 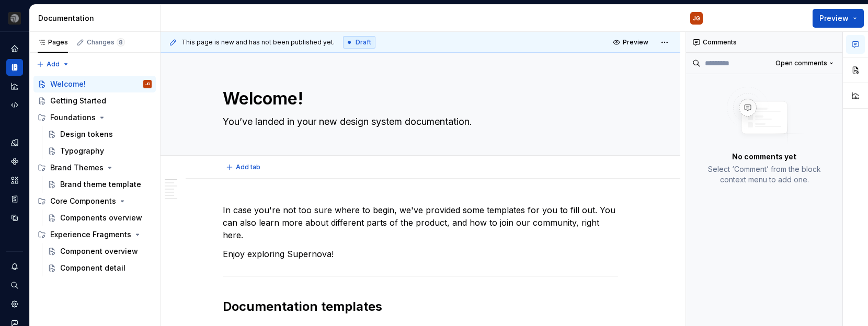 What do you see at coordinates (419, 122) in the screenshot?
I see `textarea: You’ve landed in your new design system documentation.` at bounding box center [419, 122].